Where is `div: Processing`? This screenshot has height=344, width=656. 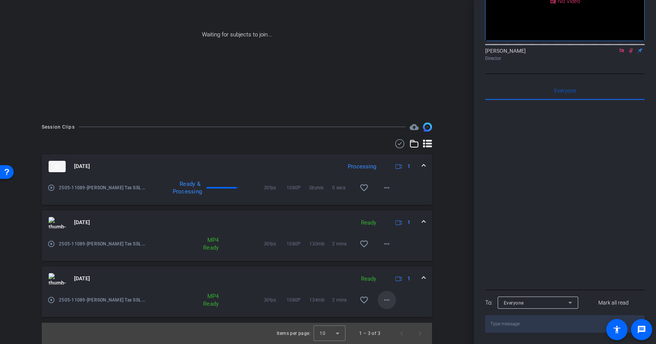 div: Processing is located at coordinates (362, 167).